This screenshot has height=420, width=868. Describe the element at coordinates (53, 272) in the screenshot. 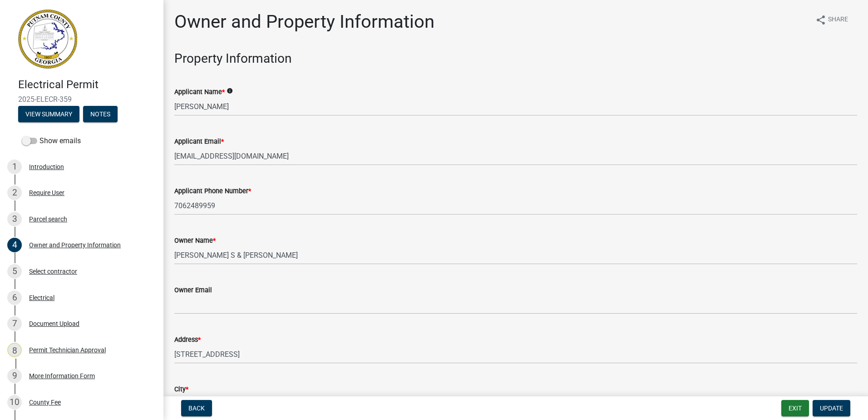

I see `div: Select contractor` at that location.